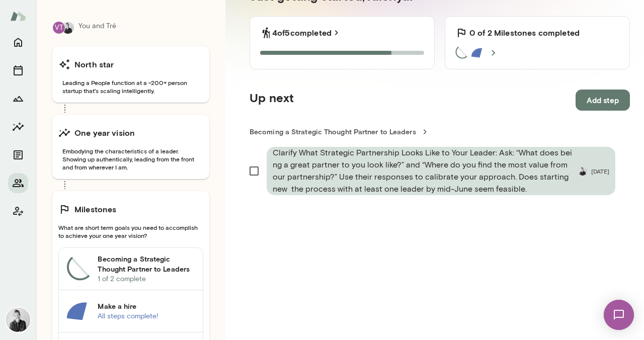 Image resolution: width=644 pixels, height=340 pixels. What do you see at coordinates (146, 307) in the screenshot?
I see `h6: Make a hire` at bounding box center [146, 307].